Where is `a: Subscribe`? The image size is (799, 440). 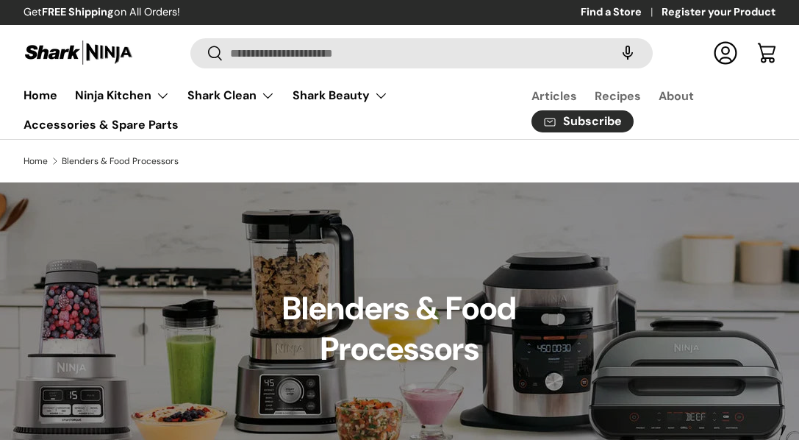 a: Subscribe is located at coordinates (583, 121).